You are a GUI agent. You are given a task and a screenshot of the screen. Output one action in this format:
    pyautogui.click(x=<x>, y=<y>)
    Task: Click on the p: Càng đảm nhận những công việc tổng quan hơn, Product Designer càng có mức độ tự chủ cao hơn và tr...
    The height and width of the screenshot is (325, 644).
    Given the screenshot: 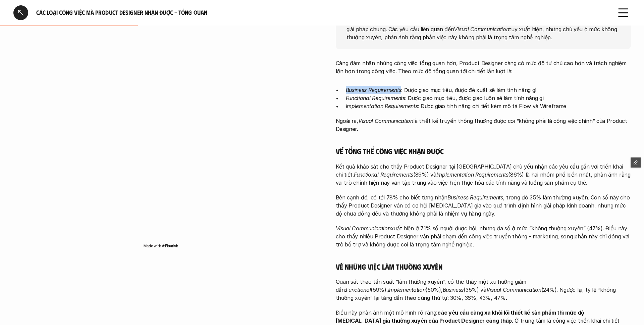 What is the action you would take?
    pyautogui.click(x=484, y=67)
    